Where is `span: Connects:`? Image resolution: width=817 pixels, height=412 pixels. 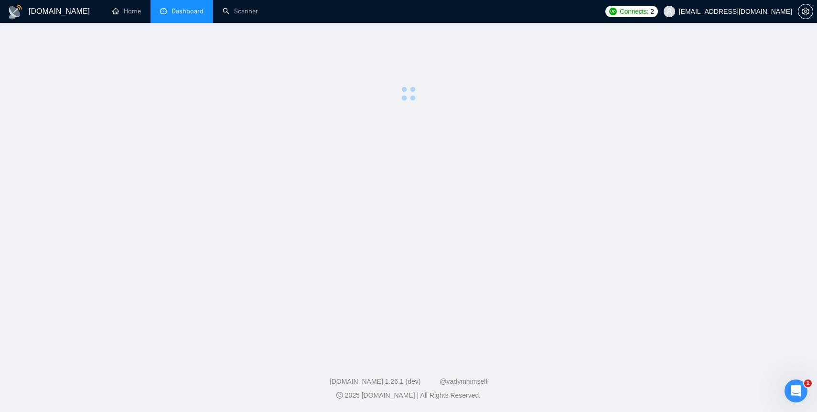
span: Connects: is located at coordinates (634, 11).